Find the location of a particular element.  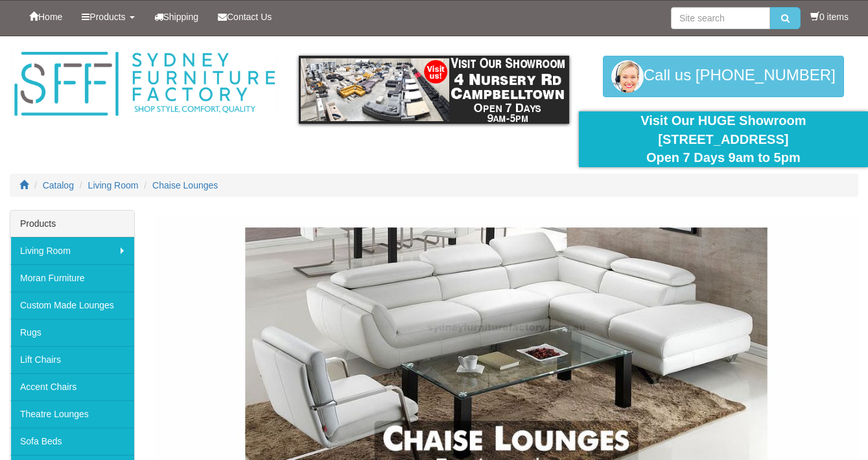

a: Accent Chairs is located at coordinates (72, 387).